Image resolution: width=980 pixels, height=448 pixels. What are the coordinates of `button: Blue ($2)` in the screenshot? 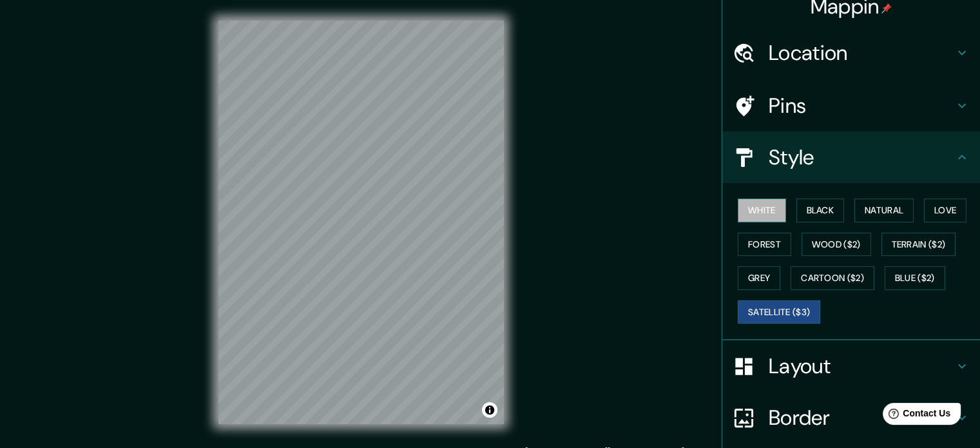 It's located at (915, 277).